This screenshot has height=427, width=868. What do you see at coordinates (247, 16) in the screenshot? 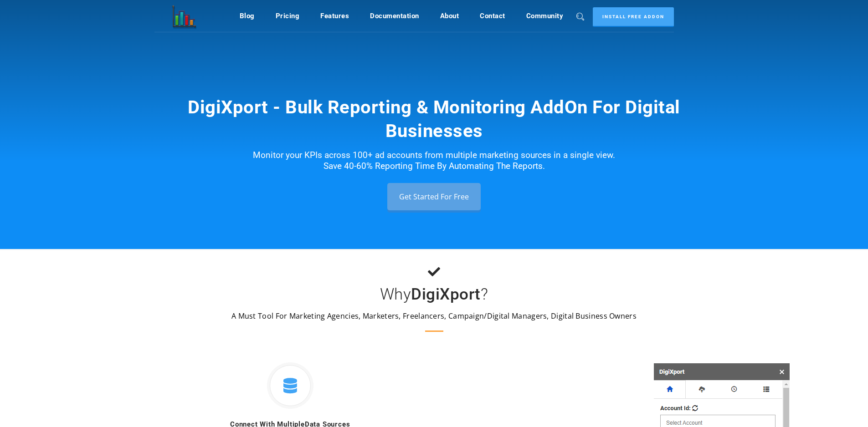
I see `a: Blog` at bounding box center [247, 16].